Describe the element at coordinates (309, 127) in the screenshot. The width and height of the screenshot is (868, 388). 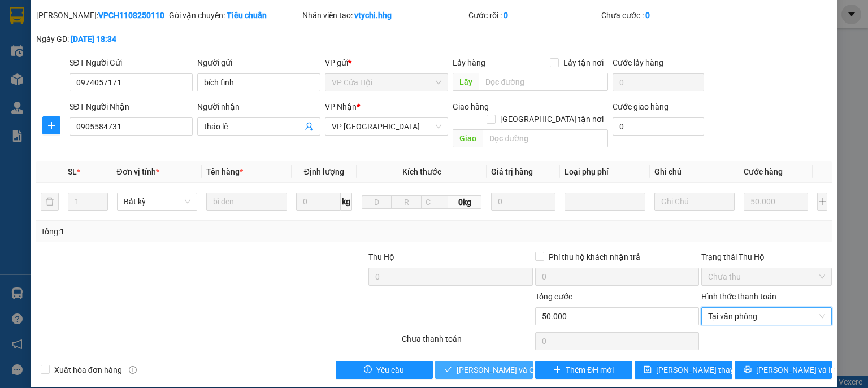
I see `span: user-add` at that location.